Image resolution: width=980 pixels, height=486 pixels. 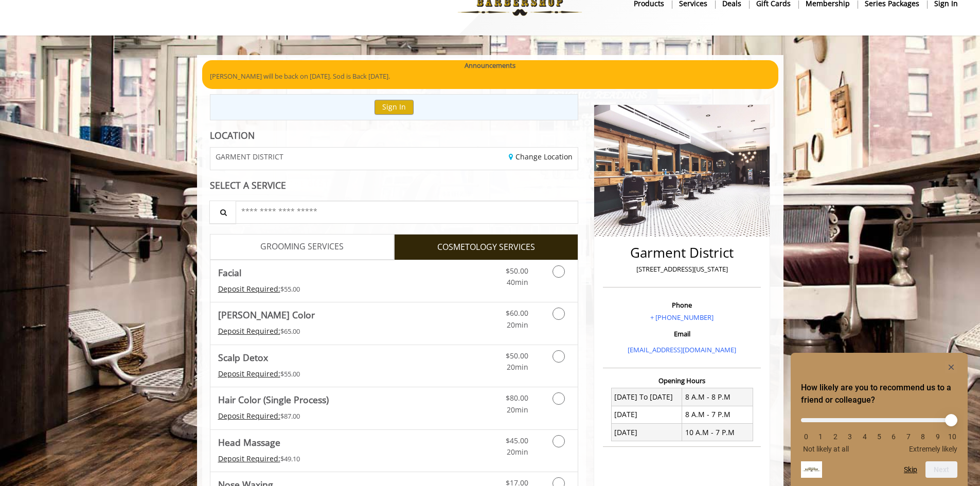 I want to click on li: 2, so click(x=836, y=437).